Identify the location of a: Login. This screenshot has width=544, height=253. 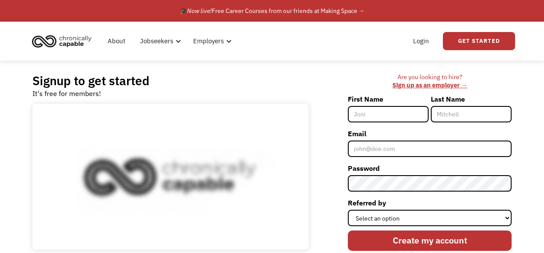
(421, 41).